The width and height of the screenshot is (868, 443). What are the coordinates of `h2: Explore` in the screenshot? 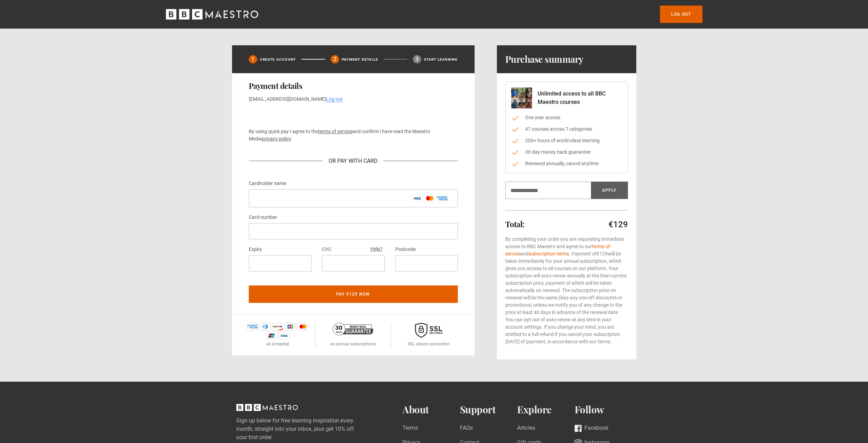 It's located at (546, 409).